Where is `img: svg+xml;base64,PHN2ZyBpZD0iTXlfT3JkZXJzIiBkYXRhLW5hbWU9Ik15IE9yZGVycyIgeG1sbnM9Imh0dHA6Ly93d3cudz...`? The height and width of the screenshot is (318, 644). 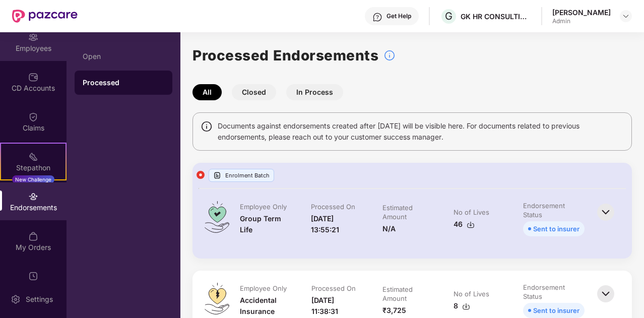
img: svg+xml;base64,PHN2ZyBpZD0iTXlfT3JkZXJzIiBkYXRhLW5hbWU9Ik15IE9yZGVycyIgeG1sbnM9Imh0dHA6Ly93d3cudz... is located at coordinates (33, 236).